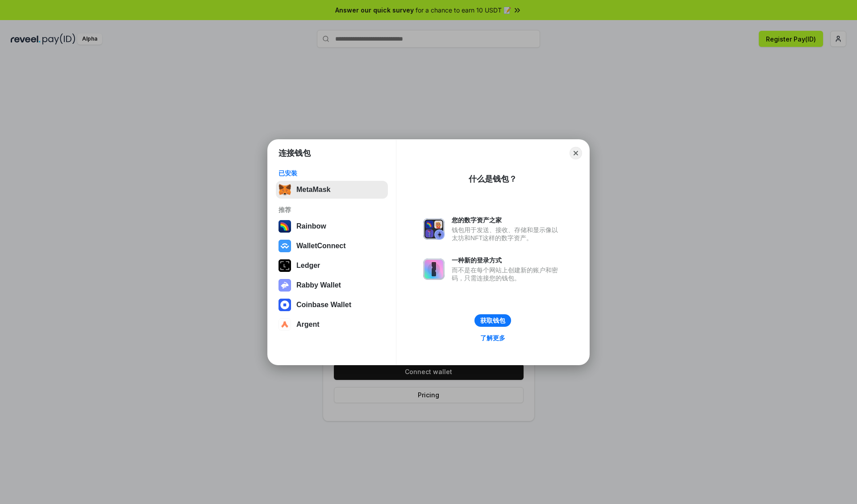 The image size is (857, 504). I want to click on div: 一种新的登录方式, so click(507, 260).